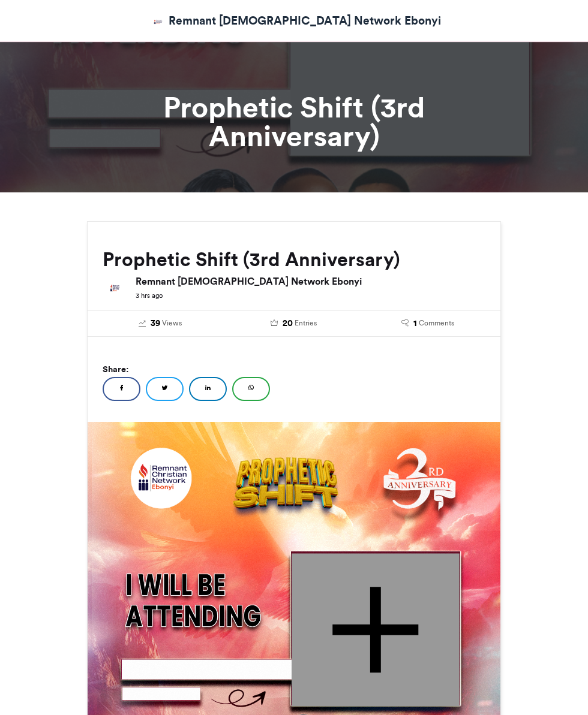 The width and height of the screenshot is (588, 715). I want to click on a: 1 Comments, so click(427, 324).